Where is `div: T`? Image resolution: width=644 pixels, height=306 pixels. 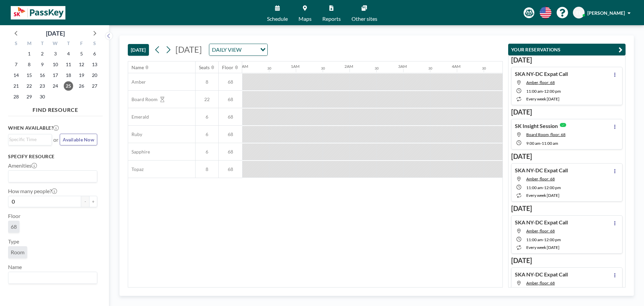
div: T is located at coordinates (68, 44).